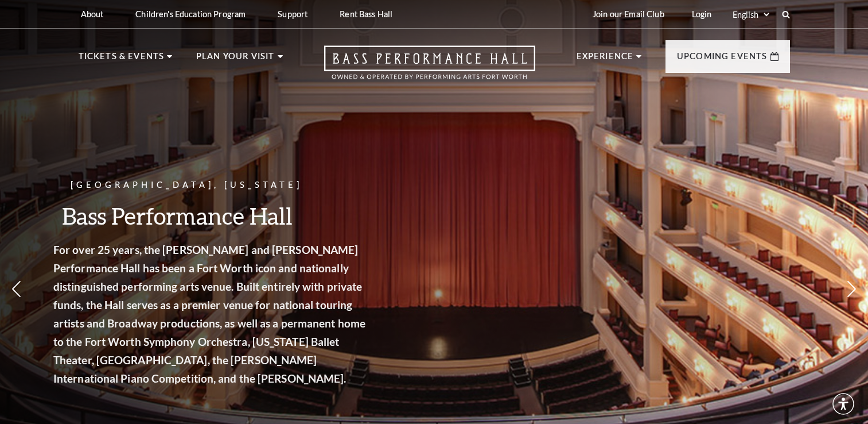 This screenshot has height=424, width=868. Describe the element at coordinates (722, 59) in the screenshot. I see `p: Upcoming Events` at that location.